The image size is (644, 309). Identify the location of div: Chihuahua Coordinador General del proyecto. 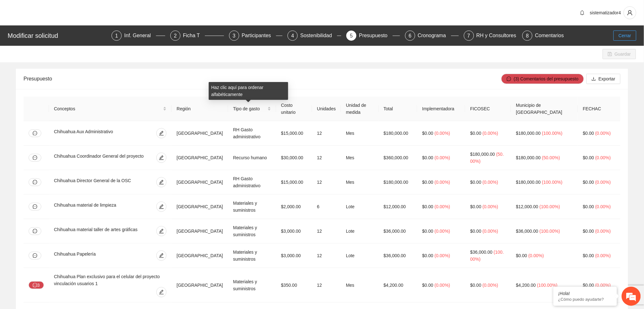
(102, 158).